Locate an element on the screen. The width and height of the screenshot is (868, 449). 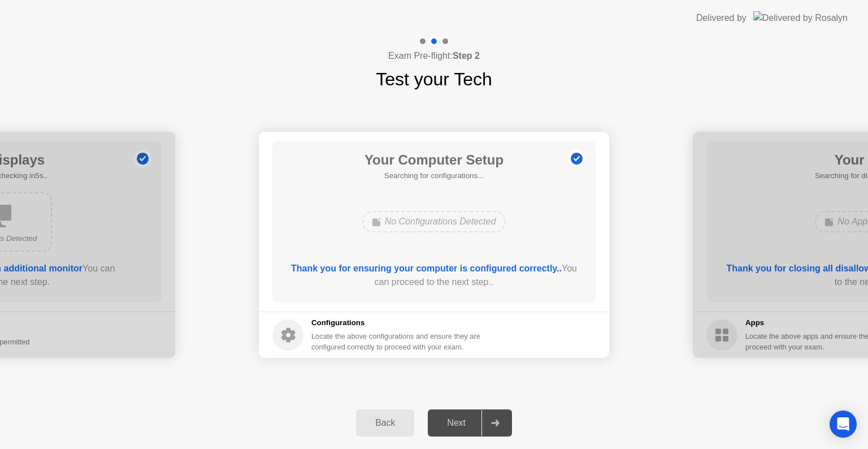
div: Back is located at coordinates (385, 423).